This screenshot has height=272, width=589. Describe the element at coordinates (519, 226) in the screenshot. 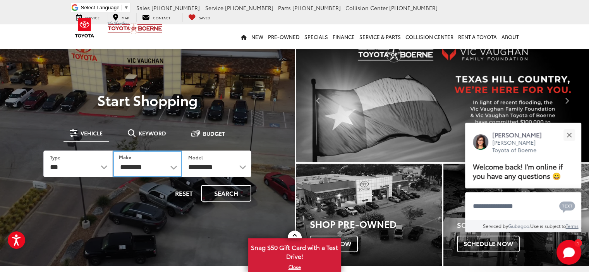

I see `a: Gubagoo.` at that location.